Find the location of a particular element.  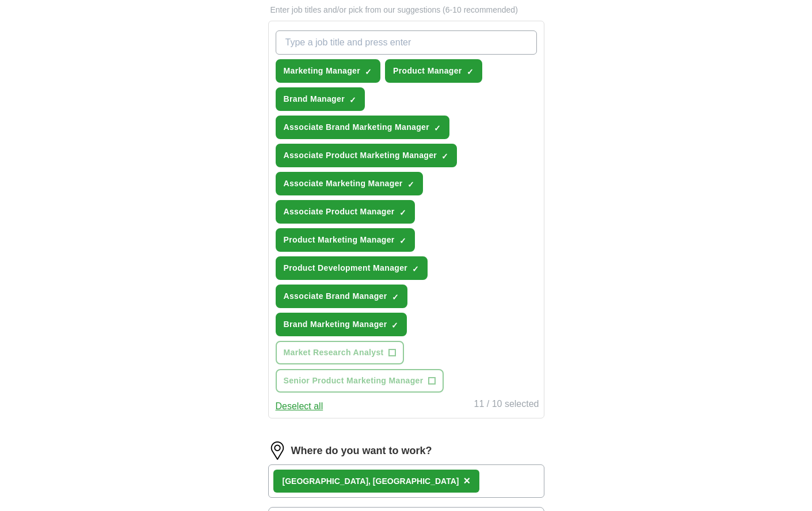

label: Where do you want to work? is located at coordinates (361, 451).